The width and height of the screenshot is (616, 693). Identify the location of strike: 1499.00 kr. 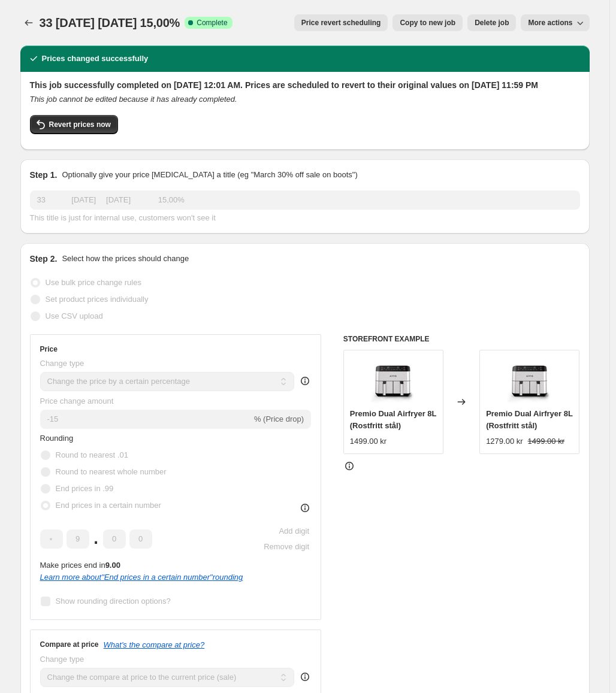
(546, 441).